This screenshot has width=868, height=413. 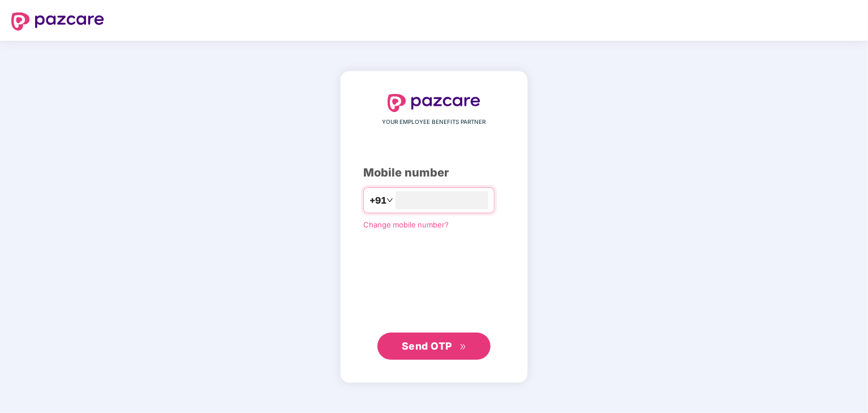 What do you see at coordinates (434, 173) in the screenshot?
I see `div: Mobile number` at bounding box center [434, 173].